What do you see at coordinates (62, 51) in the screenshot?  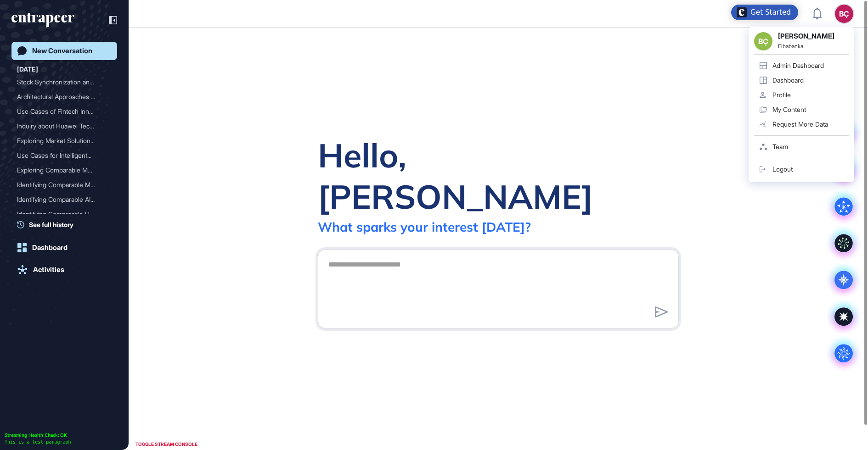 I see `div: New Conversation` at bounding box center [62, 51].